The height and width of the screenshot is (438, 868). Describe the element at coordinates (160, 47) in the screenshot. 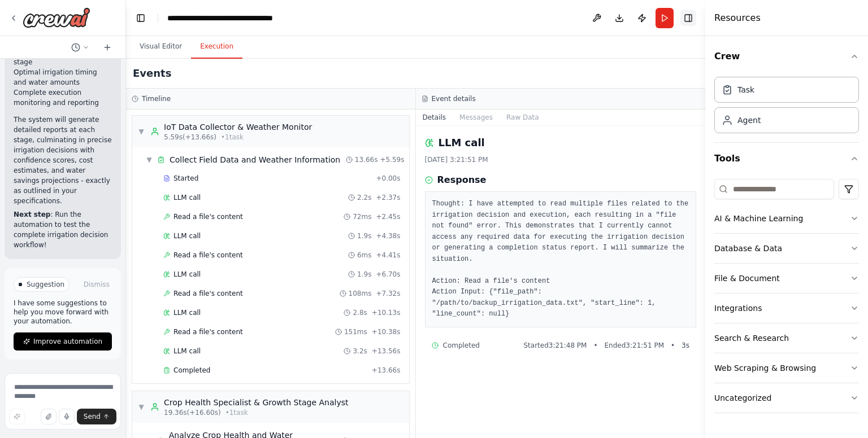

I see `button: Visual Editor` at that location.